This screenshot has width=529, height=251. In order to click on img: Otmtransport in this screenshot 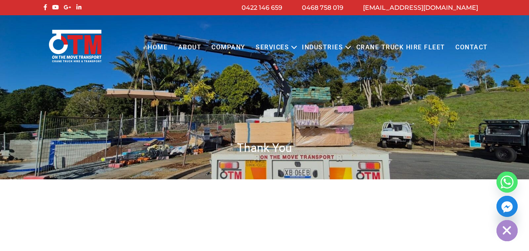, I will do `click(75, 46)`.